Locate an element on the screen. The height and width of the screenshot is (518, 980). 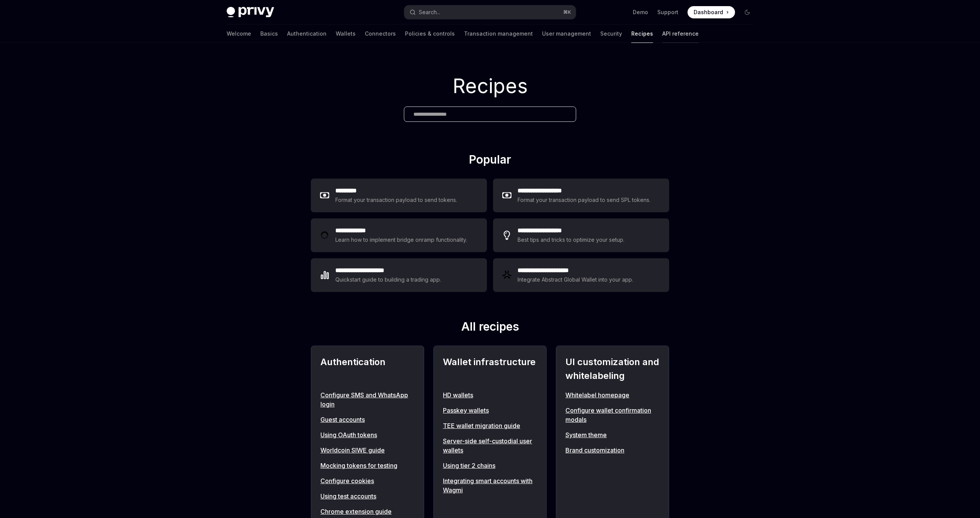
a: Using OAuth tokens is located at coordinates (368, 435).